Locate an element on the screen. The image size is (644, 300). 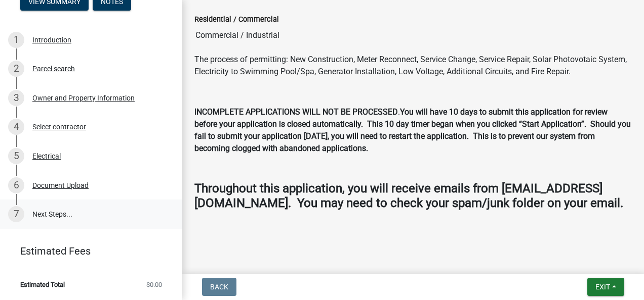
a: Estimated Fees is located at coordinates (87, 252).